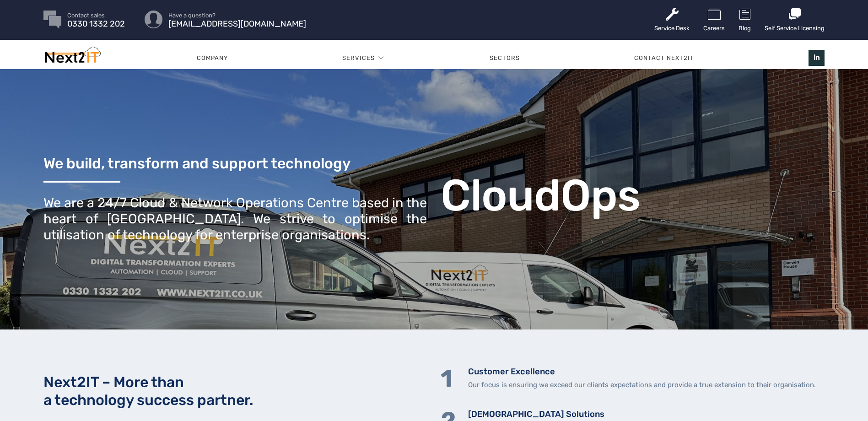  I want to click on span: Contact sales, so click(96, 15).